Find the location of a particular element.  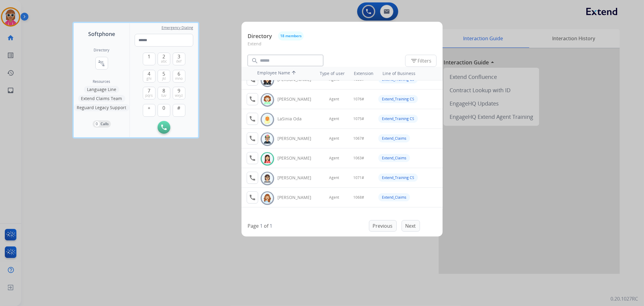

h2: Directory is located at coordinates (102, 50).